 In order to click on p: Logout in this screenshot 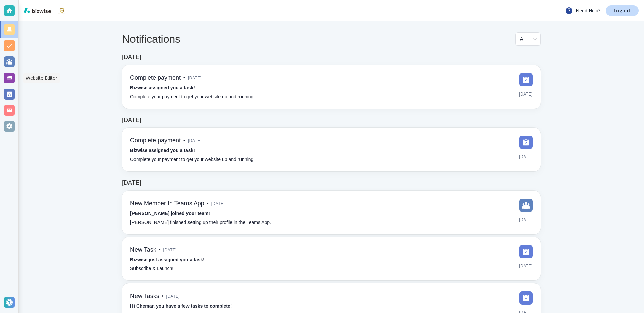, I will do `click(622, 11)`.